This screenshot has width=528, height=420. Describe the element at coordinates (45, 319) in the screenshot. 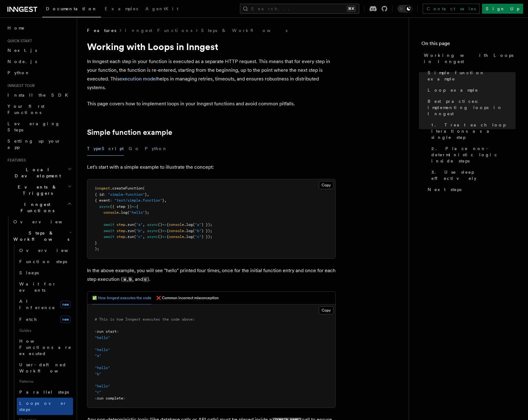

I see `a: Fetchnew` at that location.